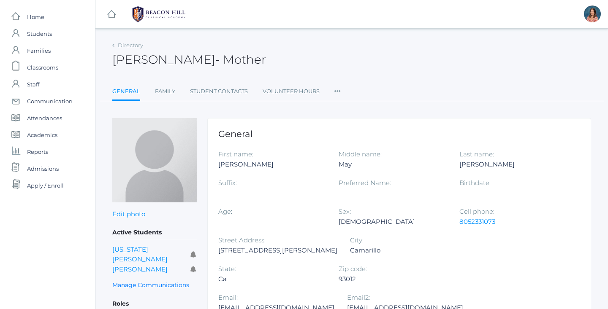  Describe the element at coordinates (43, 68) in the screenshot. I see `span: Classrooms` at that location.